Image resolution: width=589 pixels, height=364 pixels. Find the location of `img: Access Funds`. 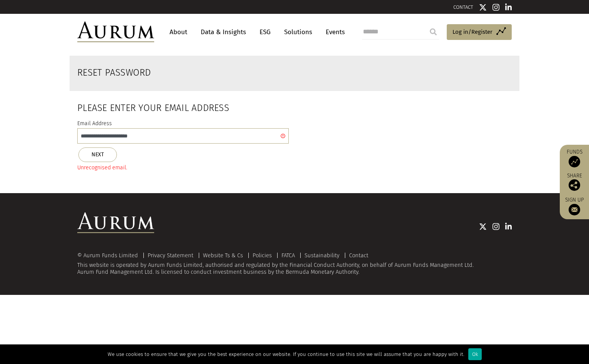

img: Access Funds is located at coordinates (574, 162).